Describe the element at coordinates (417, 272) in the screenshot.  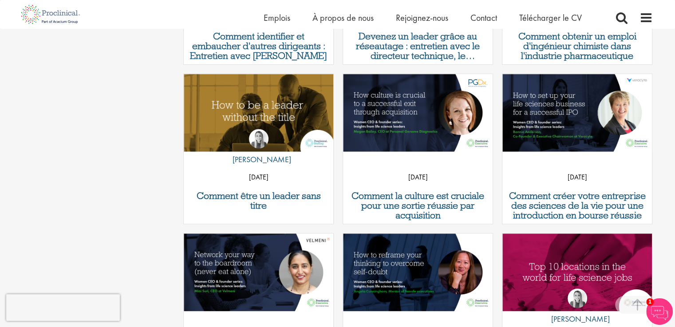
I see `img: Proclinical Executive - Femmes PDG et fondatrices : témoignages d'Angela Cunningham, dirigeante d...` at that location.